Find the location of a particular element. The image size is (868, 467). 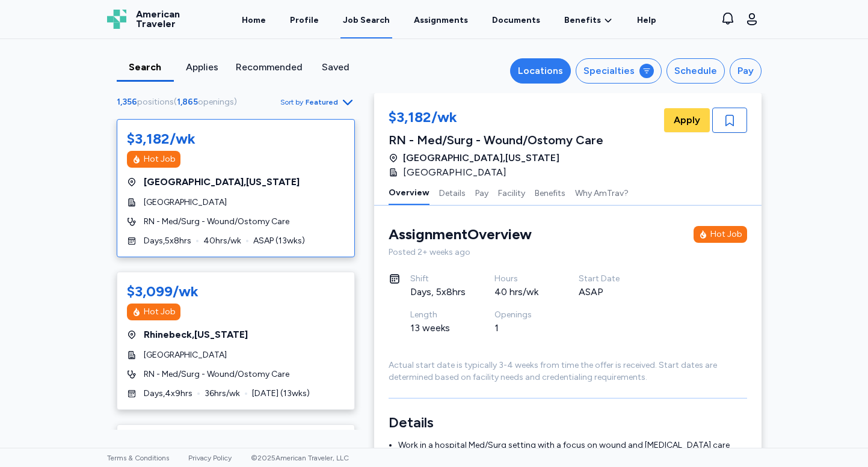

div: Openings is located at coordinates (522, 315).